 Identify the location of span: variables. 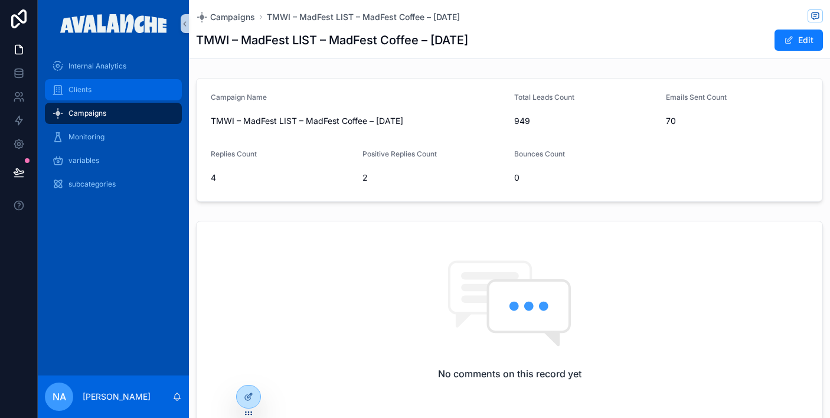
(84, 161).